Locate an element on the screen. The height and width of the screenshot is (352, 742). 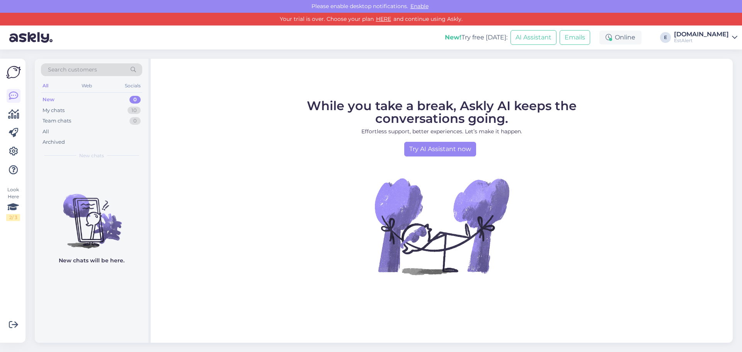
button: Emails is located at coordinates (575, 37).